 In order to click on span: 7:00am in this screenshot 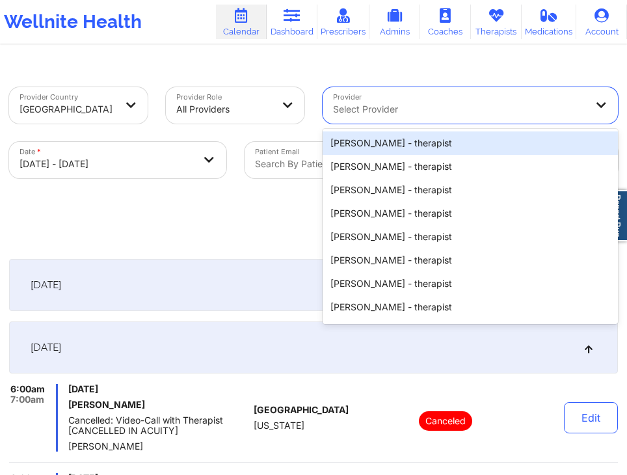, I will do `click(27, 399)`.